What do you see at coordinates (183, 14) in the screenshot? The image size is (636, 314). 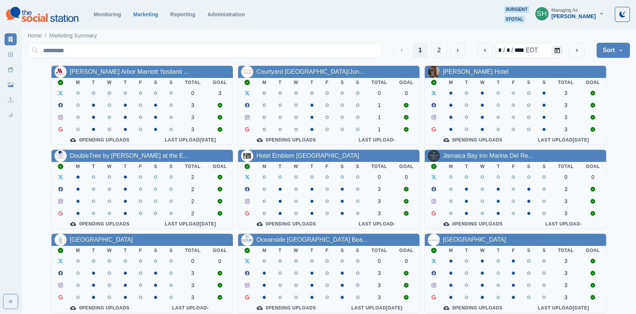 I see `a: Reporting` at bounding box center [183, 14].